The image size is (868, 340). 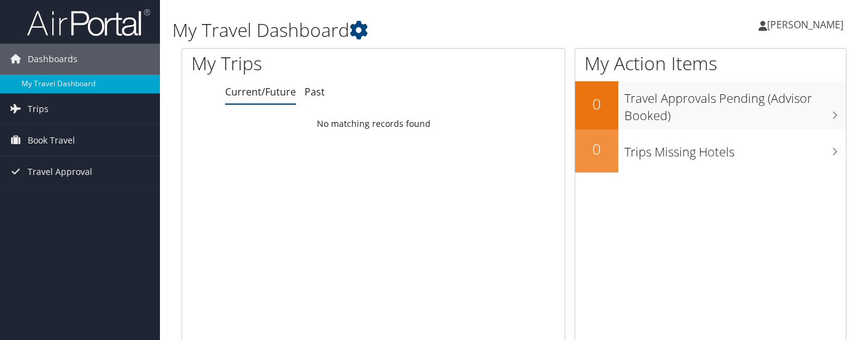 I want to click on h1: My Trips, so click(x=294, y=63).